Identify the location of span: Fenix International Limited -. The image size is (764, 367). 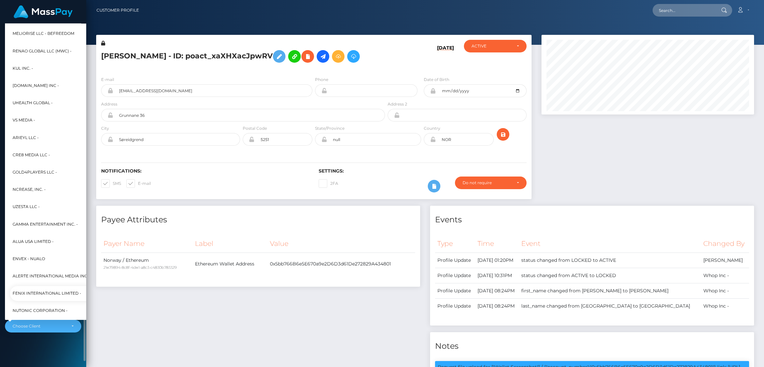
(47, 293).